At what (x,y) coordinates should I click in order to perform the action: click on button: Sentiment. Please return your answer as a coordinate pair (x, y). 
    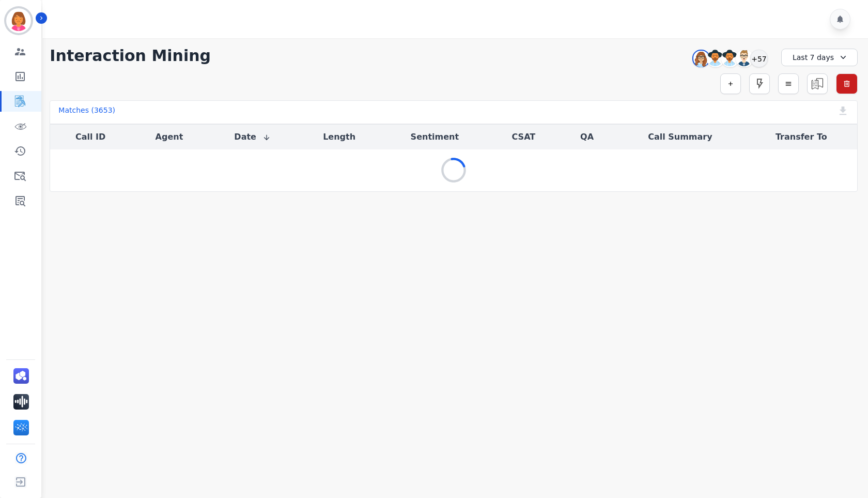
    Looking at the image, I should click on (434, 137).